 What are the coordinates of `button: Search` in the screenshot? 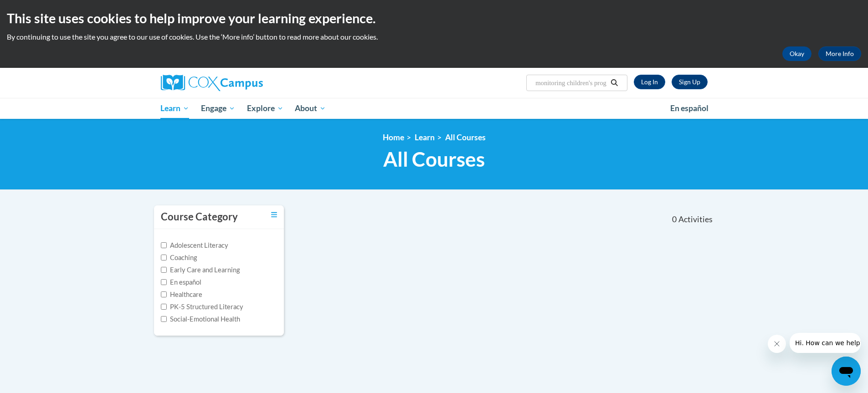 It's located at (614, 83).